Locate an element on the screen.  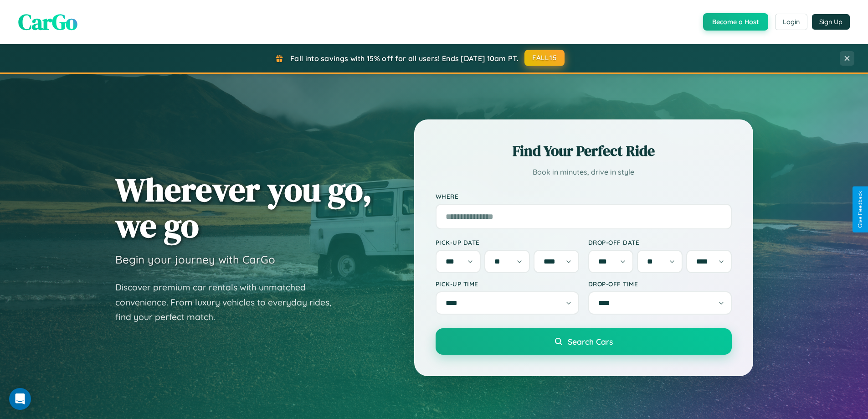
span: CarGo is located at coordinates (48, 21).